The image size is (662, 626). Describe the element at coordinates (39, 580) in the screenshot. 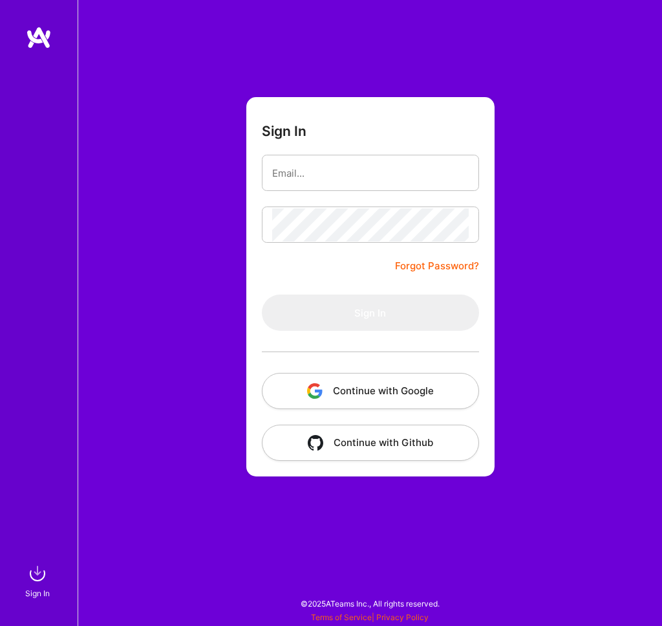

I see `a: sign inSign In` at that location.